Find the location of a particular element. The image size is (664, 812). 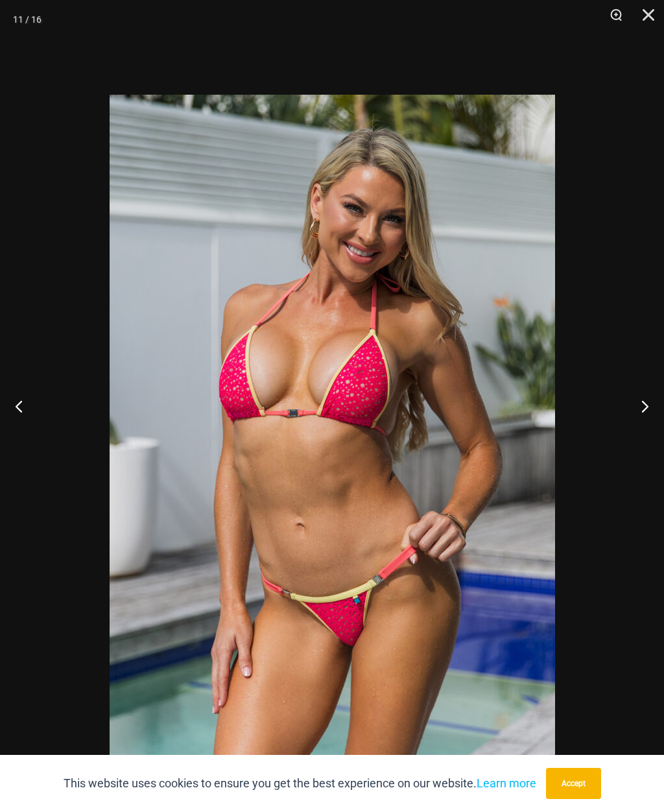

a: Learn more is located at coordinates (506, 783).